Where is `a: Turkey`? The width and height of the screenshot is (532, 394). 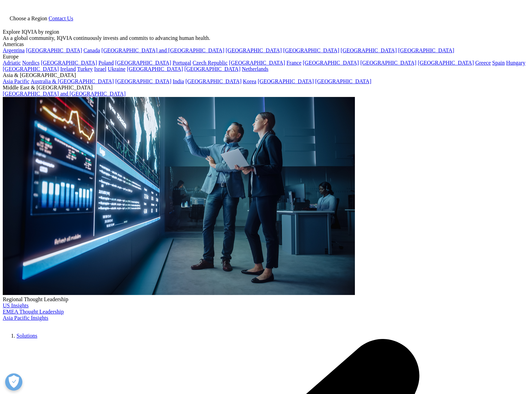
a: Turkey is located at coordinates (85, 69).